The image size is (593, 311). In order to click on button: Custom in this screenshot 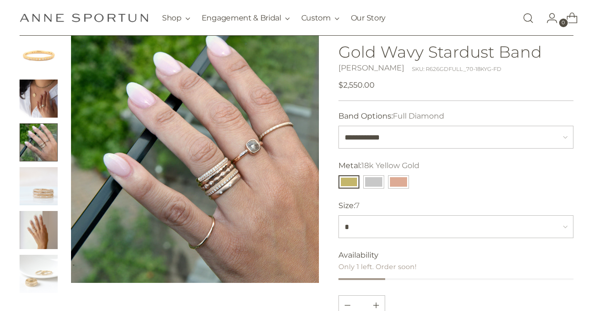, I will do `click(320, 18)`.